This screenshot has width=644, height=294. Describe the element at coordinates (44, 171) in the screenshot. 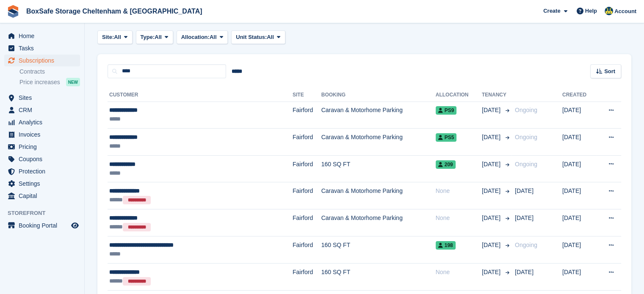

I see `span: Protection` at that location.